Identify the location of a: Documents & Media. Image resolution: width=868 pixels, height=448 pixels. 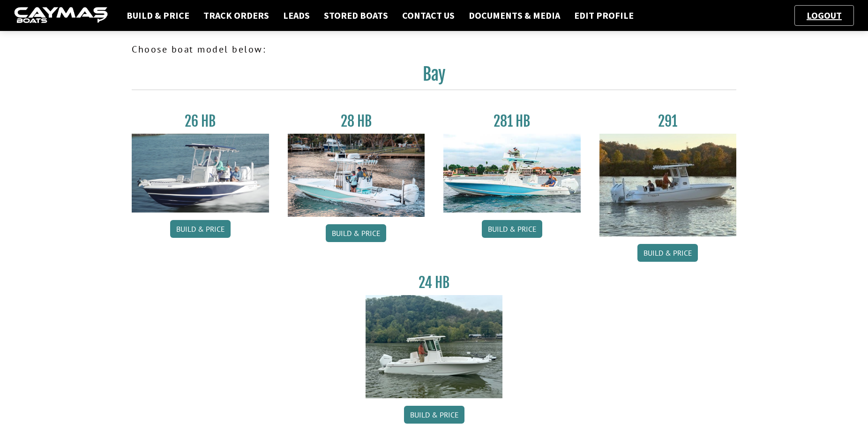
(514, 15).